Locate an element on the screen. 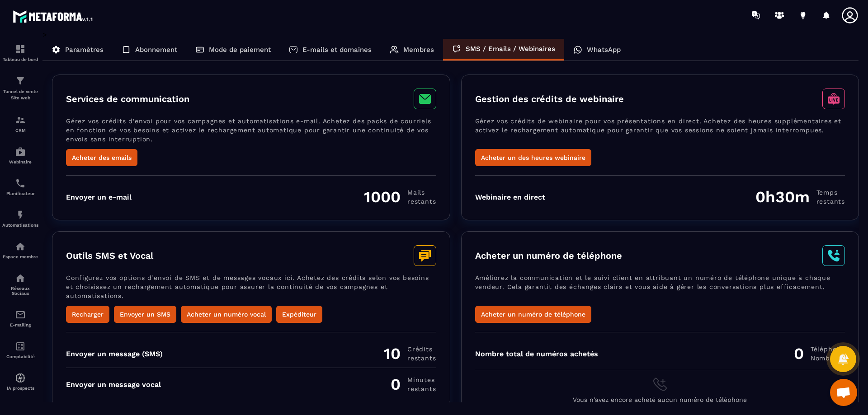 The height and width of the screenshot is (415, 868). p: Planificateur is located at coordinates (20, 193).